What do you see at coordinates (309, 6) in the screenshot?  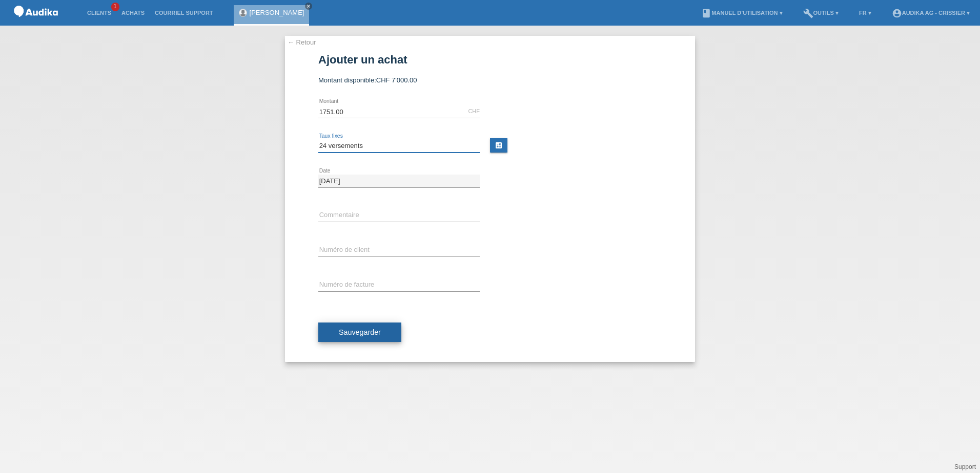 I see `a: close` at bounding box center [309, 6].